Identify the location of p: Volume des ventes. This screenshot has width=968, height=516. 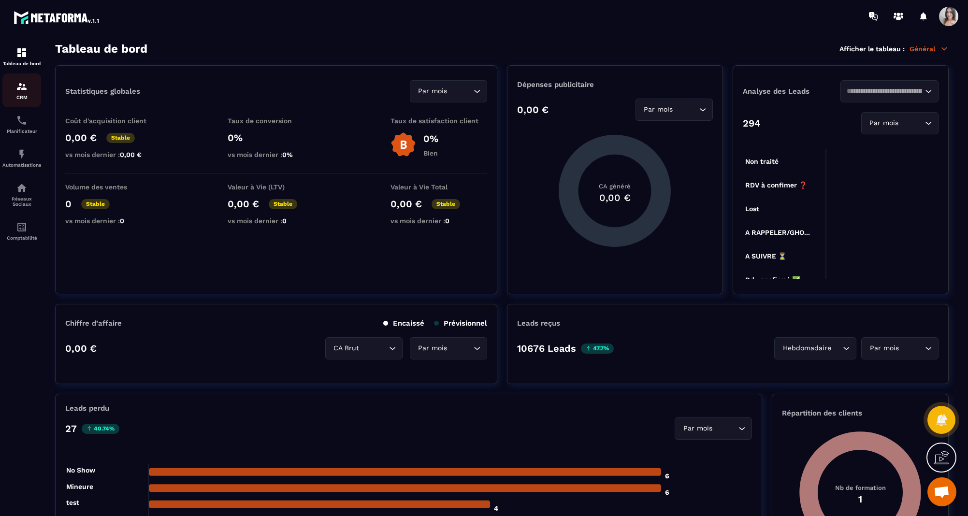
(114, 187).